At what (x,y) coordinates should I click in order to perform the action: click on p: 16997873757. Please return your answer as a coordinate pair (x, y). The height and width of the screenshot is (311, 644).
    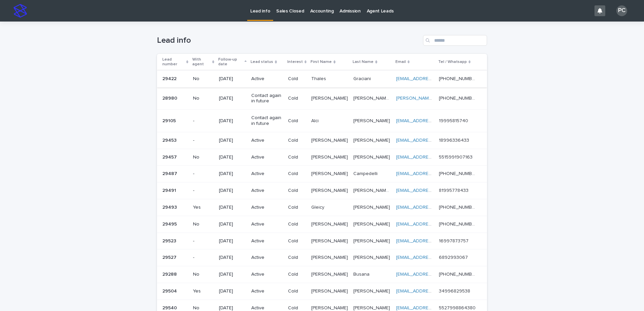
    Looking at the image, I should click on (454, 240).